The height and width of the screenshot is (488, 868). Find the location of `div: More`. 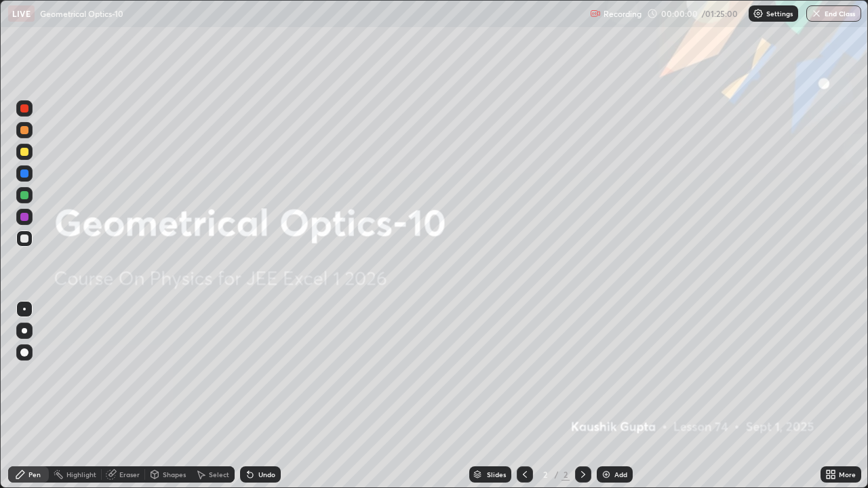

div: More is located at coordinates (847, 475).